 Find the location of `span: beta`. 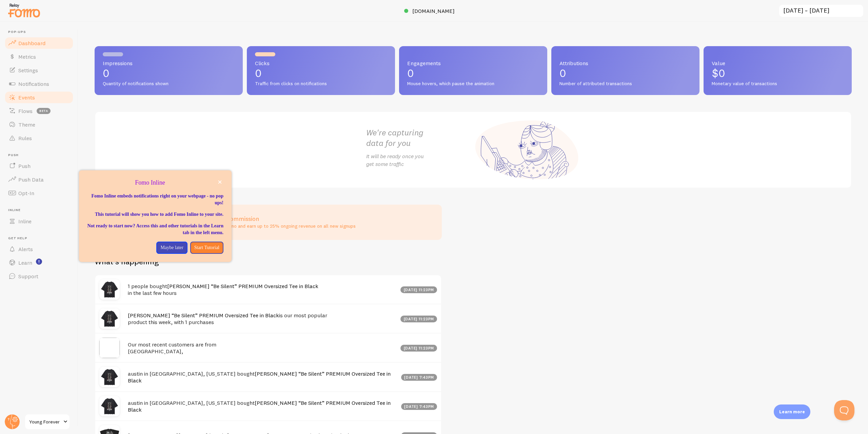

span: beta is located at coordinates (44, 111).